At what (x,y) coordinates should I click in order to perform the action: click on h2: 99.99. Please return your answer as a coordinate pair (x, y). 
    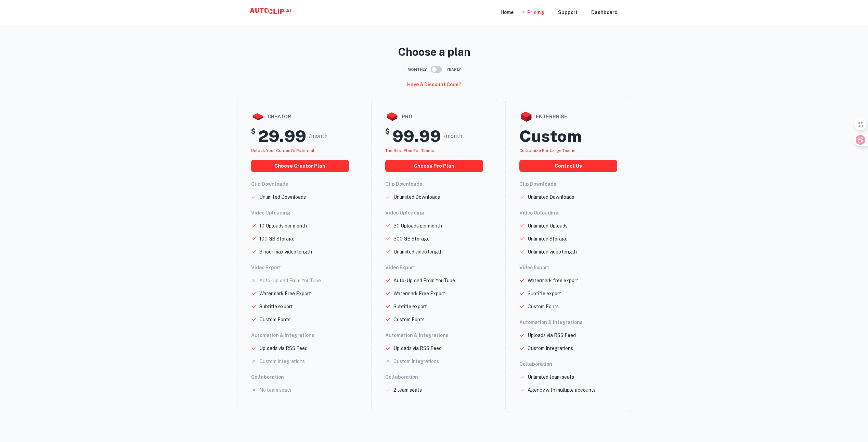
    Looking at the image, I should click on (417, 136).